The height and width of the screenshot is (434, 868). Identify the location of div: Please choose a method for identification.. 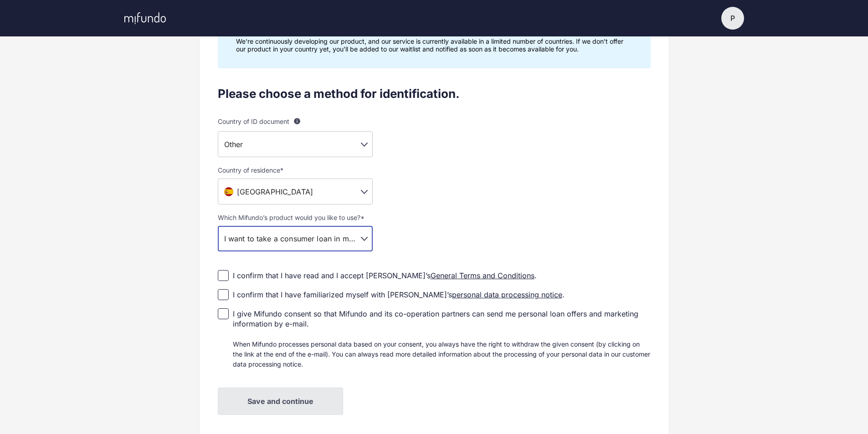
(434, 93).